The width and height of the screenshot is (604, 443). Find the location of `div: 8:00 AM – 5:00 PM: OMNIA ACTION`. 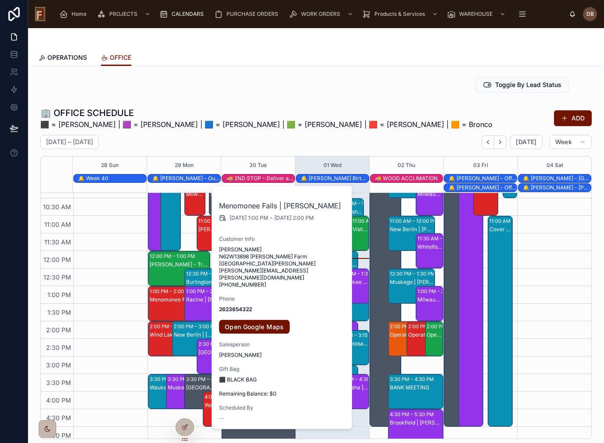

div: 8:00 AM – 5:00 PM: OMNIA ACTION is located at coordinates (385, 268).